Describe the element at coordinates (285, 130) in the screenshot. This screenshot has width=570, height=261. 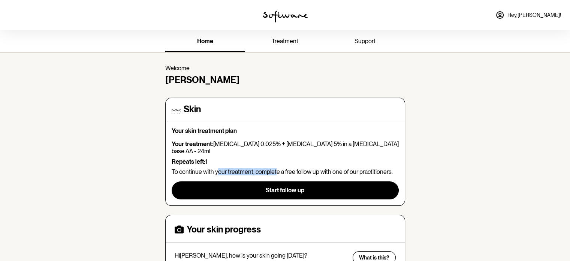
I see `p: Your skin treatment plan` at that location.